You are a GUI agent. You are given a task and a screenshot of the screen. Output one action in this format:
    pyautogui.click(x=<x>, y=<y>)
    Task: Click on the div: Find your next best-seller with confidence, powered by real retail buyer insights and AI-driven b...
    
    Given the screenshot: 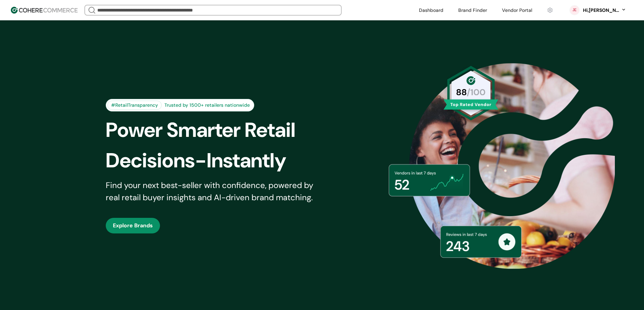 What is the action you would take?
    pyautogui.click(x=214, y=192)
    